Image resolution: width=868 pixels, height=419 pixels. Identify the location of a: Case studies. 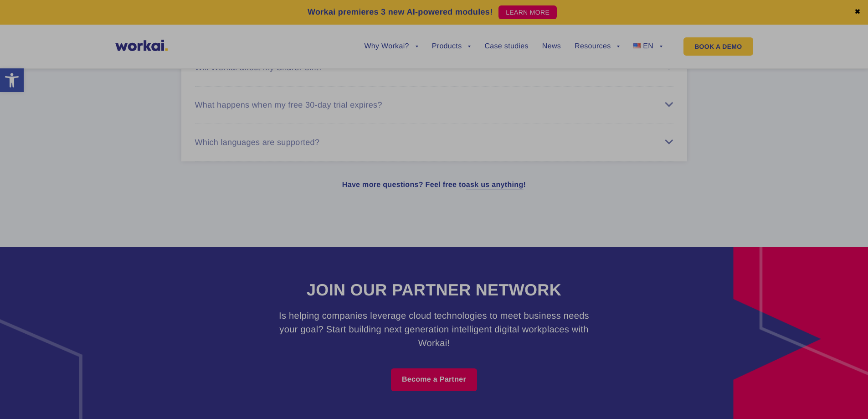
(506, 46).